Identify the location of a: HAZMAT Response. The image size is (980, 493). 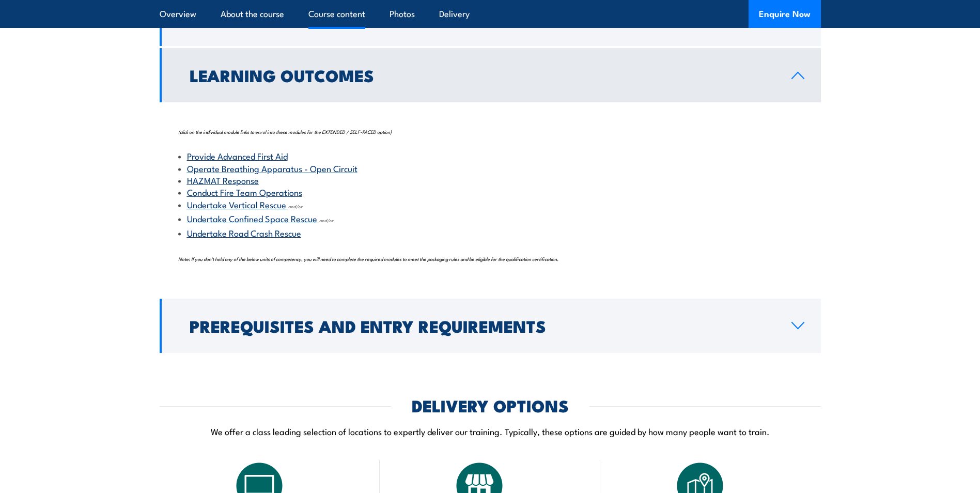
(222, 180).